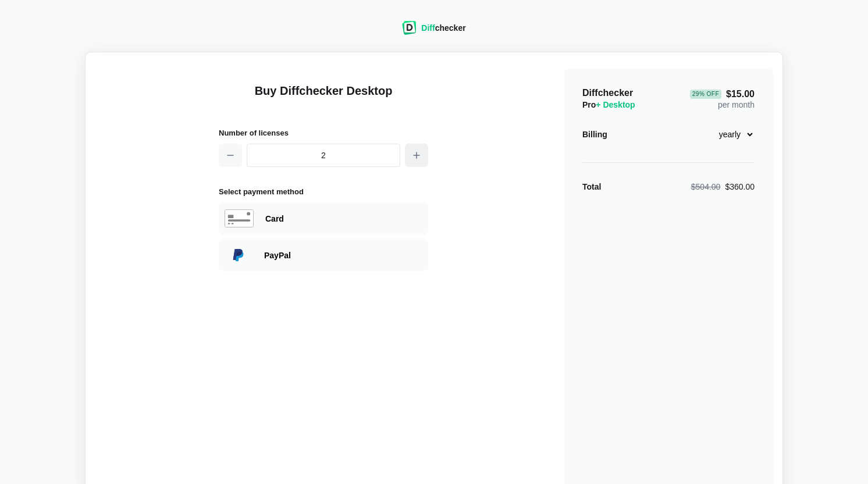 The height and width of the screenshot is (484, 868). I want to click on div: 29 % Off, so click(706, 94).